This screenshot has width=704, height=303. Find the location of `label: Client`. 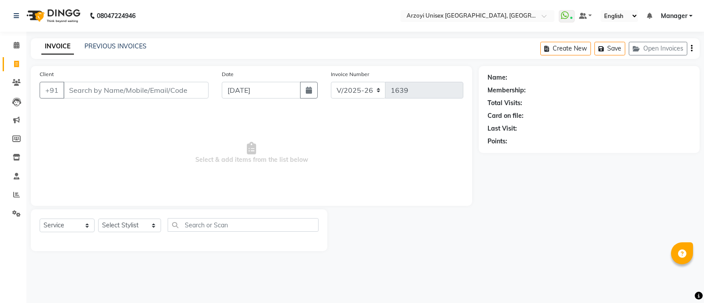

label: Client is located at coordinates (47, 74).